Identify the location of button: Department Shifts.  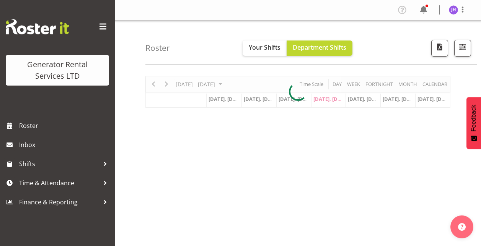
(319, 48).